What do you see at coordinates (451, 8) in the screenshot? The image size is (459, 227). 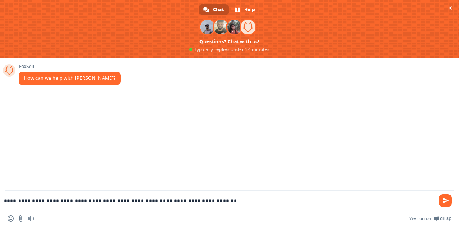 I see `span: Close chat` at bounding box center [451, 8].